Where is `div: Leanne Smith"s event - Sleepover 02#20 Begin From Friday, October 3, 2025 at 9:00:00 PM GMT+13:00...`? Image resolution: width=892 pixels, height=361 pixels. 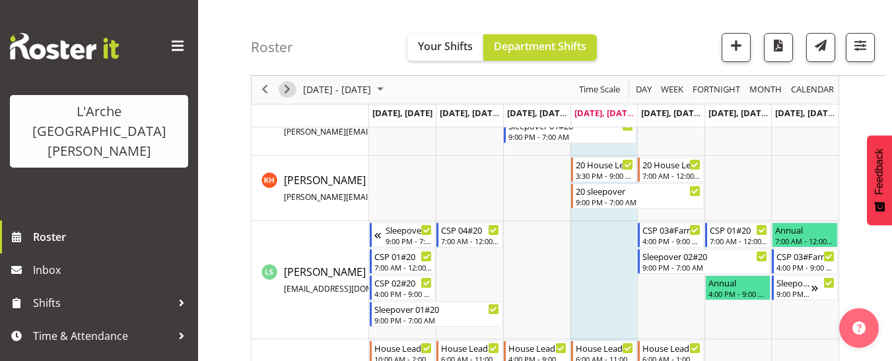 div: Leanne Smith"s event - Sleepover 02#20 Begin From Friday, October 3, 2025 at 9:00:00 PM GMT+13:00... is located at coordinates (704, 262).